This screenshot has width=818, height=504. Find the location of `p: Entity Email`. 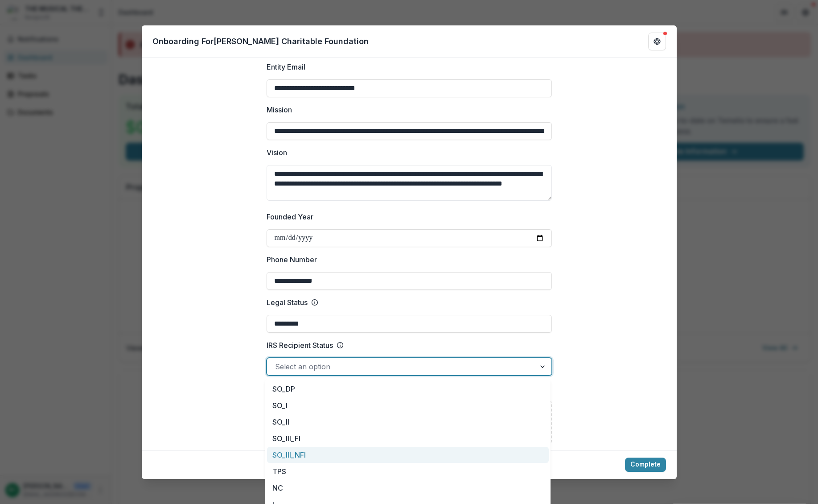

p: Entity Email is located at coordinates (286, 67).